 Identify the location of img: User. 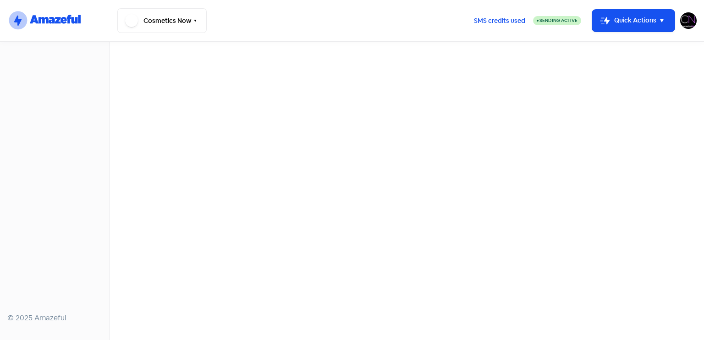
(688, 21).